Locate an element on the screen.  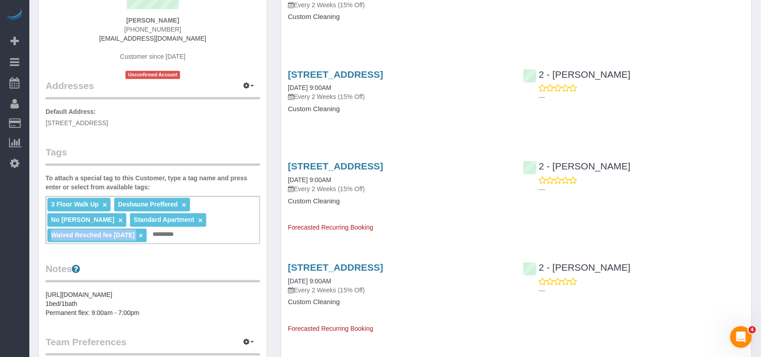
span: Standard Apartment is located at coordinates (164, 219).